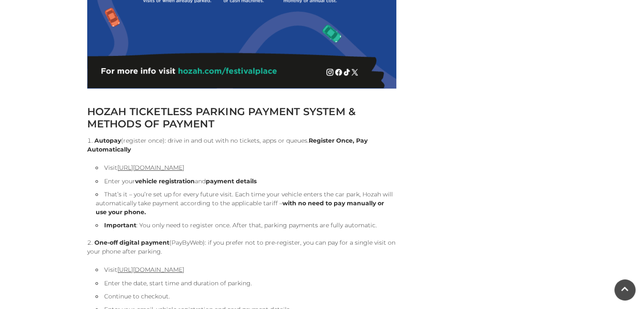 The width and height of the screenshot is (644, 309). I want to click on li: Enter the date, start time and duration of parking., so click(246, 283).